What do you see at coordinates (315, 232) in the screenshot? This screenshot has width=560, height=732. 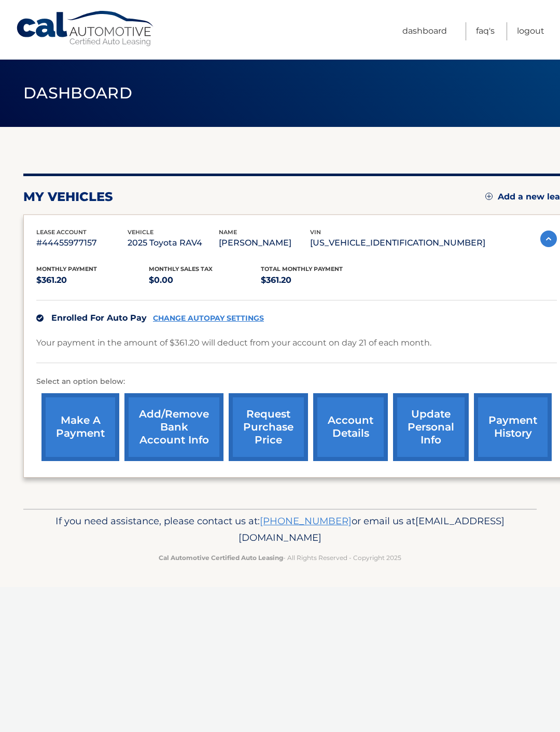 I see `span: vin` at bounding box center [315, 232].